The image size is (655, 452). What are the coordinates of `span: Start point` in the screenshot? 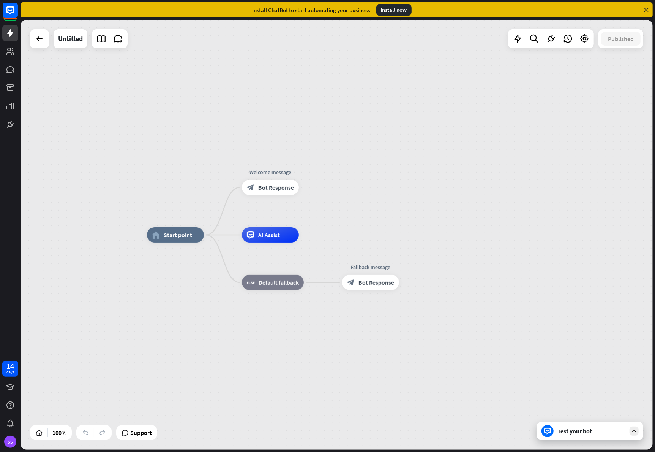 It's located at (178, 235).